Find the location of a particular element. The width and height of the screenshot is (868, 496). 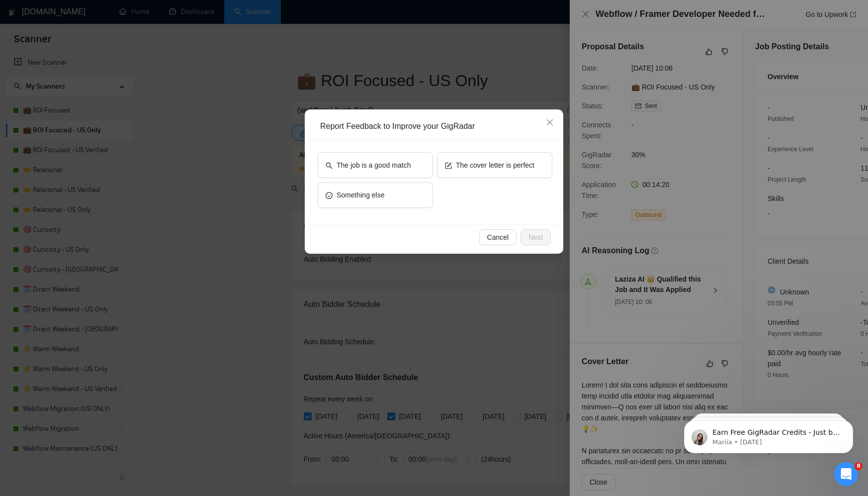

button: searchThe job is a good match is located at coordinates (375, 165).